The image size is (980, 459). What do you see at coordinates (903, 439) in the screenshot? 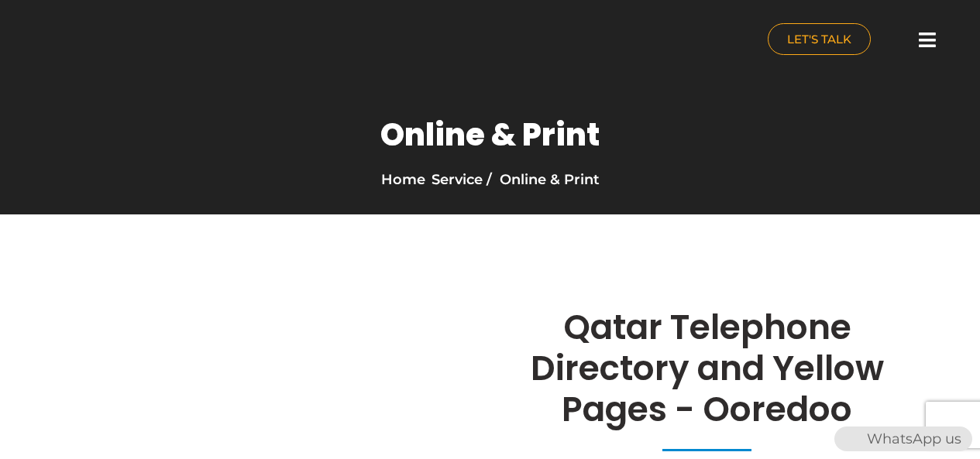
I see `a: WhatsAppWhatsApp us` at bounding box center [903, 439].